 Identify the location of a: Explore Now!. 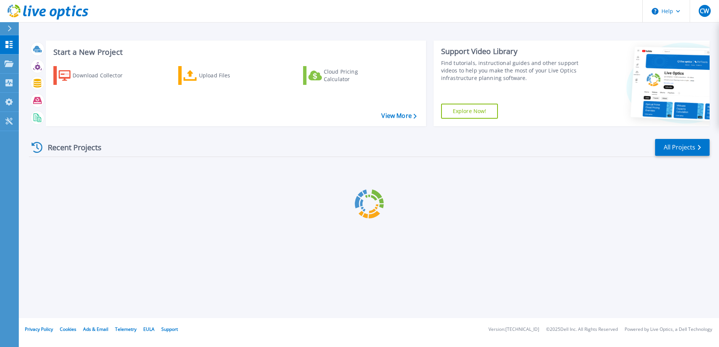
(469, 111).